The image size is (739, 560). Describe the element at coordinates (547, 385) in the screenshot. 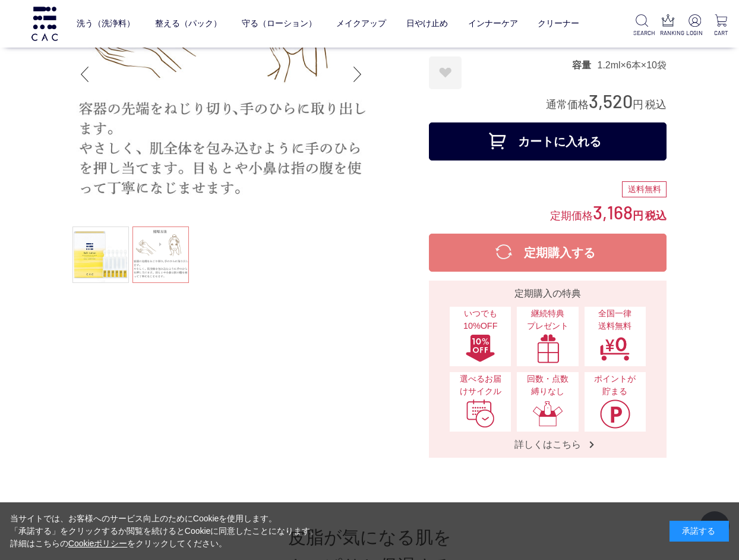

I see `span: 回数・点数縛りなし` at that location.